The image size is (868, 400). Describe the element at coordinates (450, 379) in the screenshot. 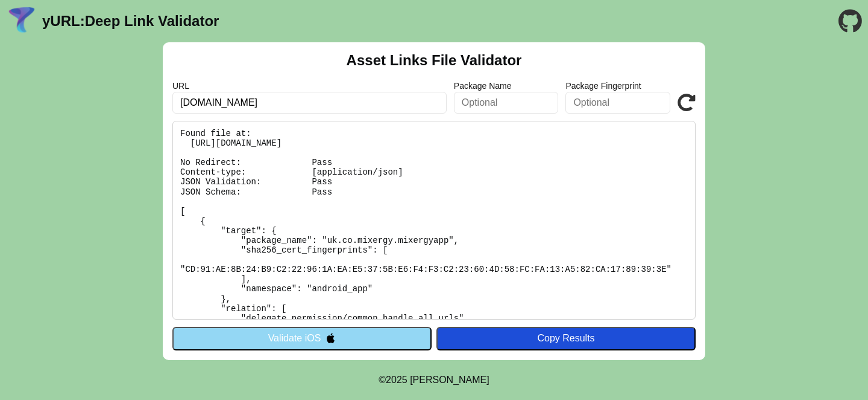

I see `a: Michael Ibragimchayev's Personal Site` at that location.